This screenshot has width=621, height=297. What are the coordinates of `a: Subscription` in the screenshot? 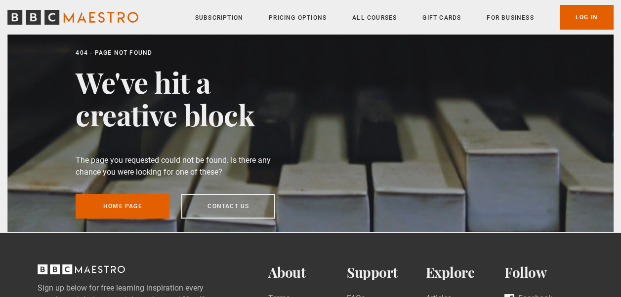 It's located at (219, 18).